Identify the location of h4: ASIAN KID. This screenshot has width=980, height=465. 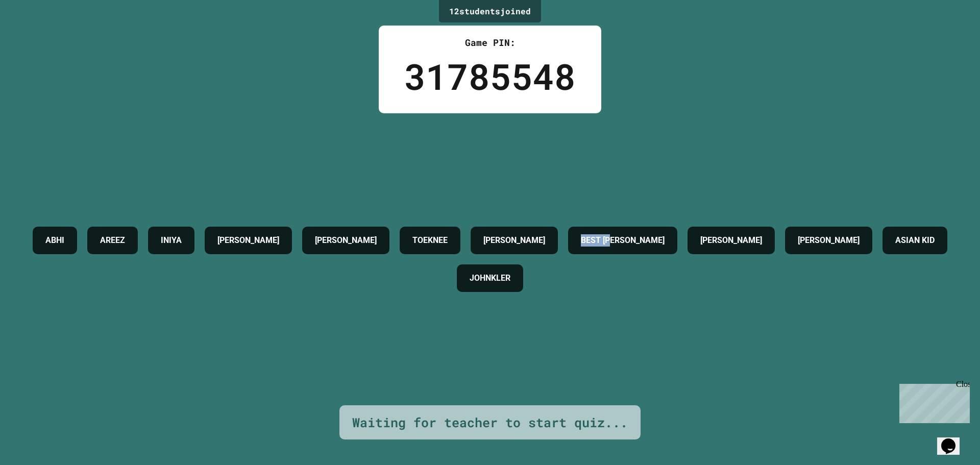
(914, 240).